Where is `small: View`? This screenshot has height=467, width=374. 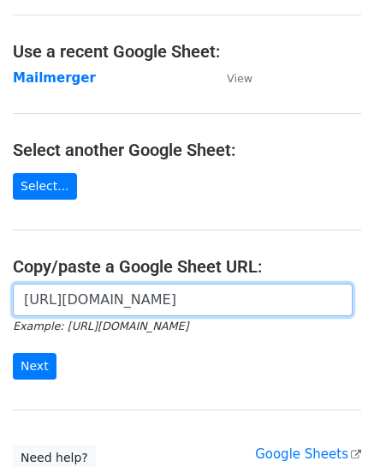 small: View is located at coordinates (240, 78).